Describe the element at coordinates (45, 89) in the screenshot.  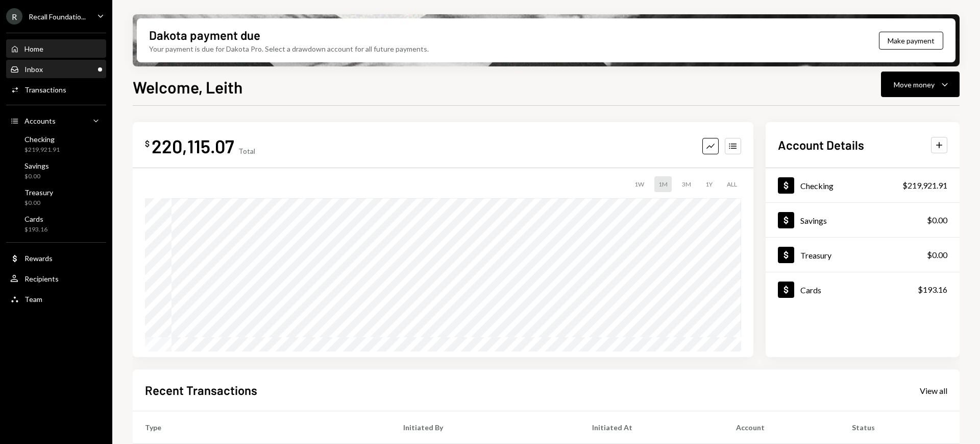
I see `div: Transactions` at that location.